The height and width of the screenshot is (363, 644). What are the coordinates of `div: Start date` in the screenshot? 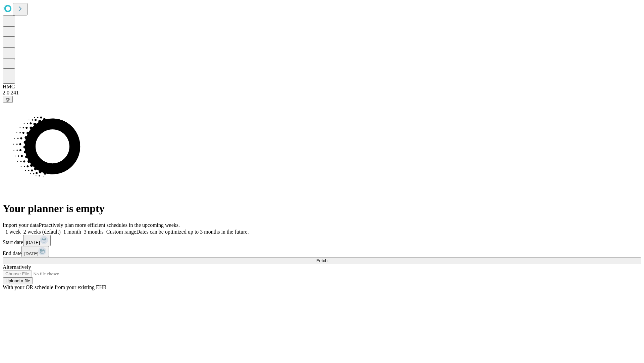 It's located at (322, 240).